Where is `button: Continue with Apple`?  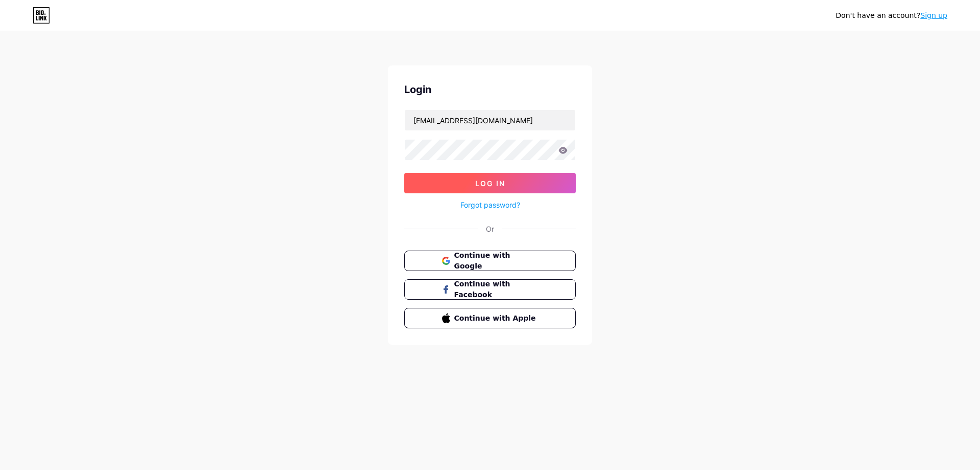
button: Continue with Apple is located at coordinates (490, 318).